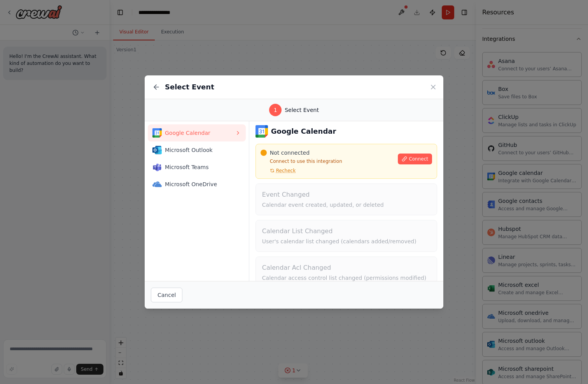 The height and width of the screenshot is (384, 588). What do you see at coordinates (346, 242) in the screenshot?
I see `p: User's calendar list changed (calendars added/removed)` at bounding box center [346, 242].